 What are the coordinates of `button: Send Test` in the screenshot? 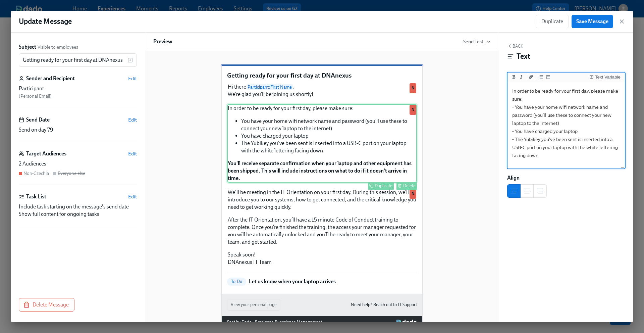 It's located at (477, 42).